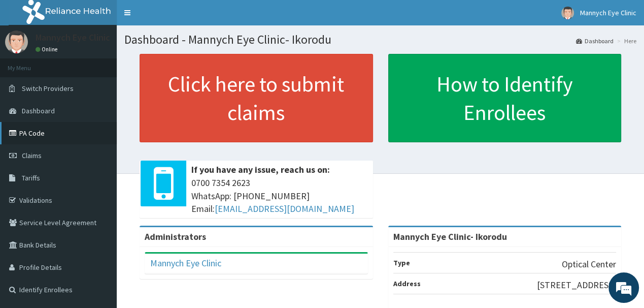 The height and width of the screenshot is (308, 644). I want to click on a: Click here to submit claims, so click(256, 98).